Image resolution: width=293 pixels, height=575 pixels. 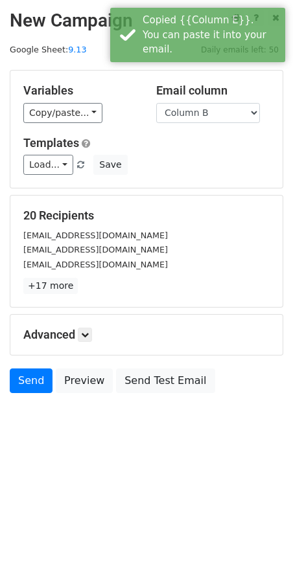 What do you see at coordinates (211, 35) in the screenshot?
I see `div: Copied {{Column E}}. You can paste it into your email.` at bounding box center [211, 35].